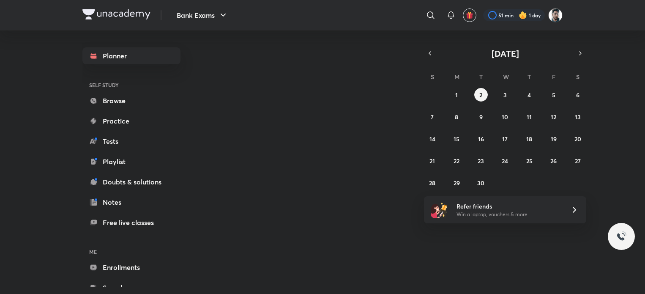  What do you see at coordinates (529, 95) in the screenshot?
I see `button: September 4, 2025` at bounding box center [529, 95].